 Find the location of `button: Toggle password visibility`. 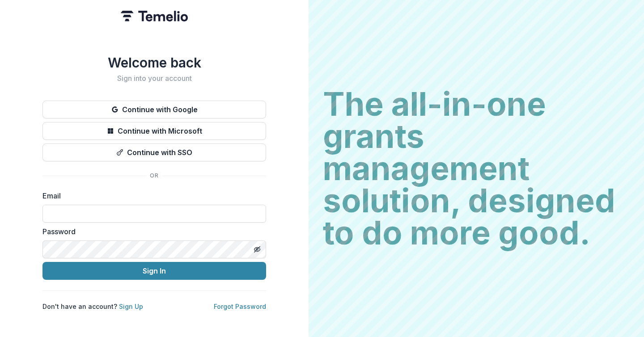

button: Toggle password visibility is located at coordinates (257, 250).